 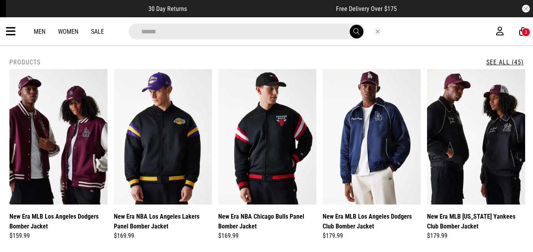 I want to click on span: Free Delivery Over $175, so click(x=366, y=9).